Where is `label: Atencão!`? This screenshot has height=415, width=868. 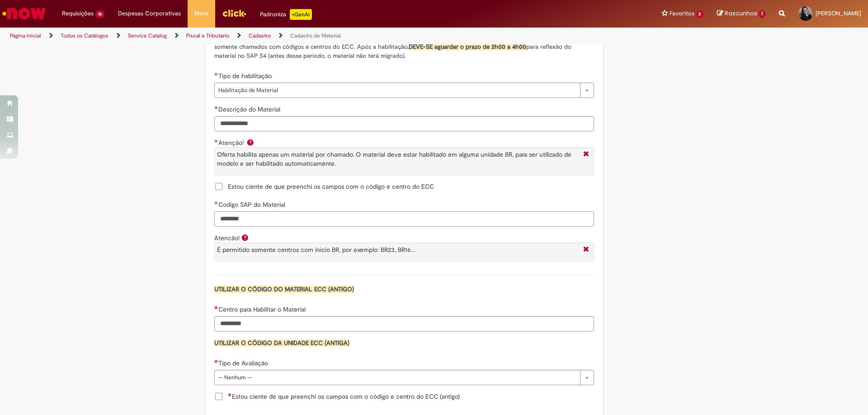 label: Atencão! is located at coordinates (227, 238).